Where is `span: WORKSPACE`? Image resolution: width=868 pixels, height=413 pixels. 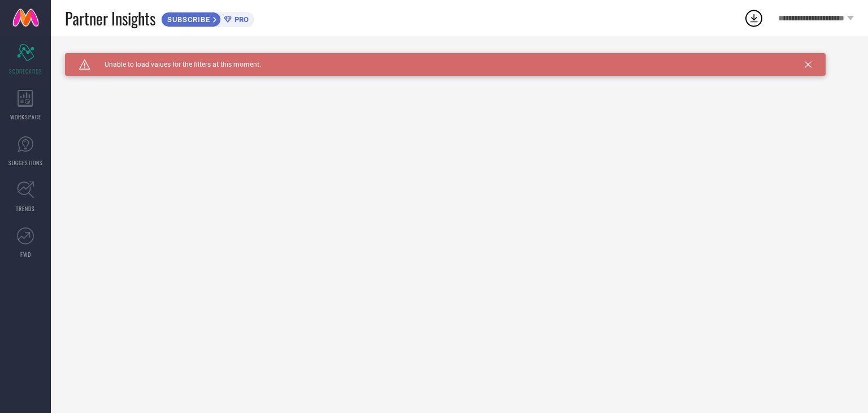
span: WORKSPACE is located at coordinates (26, 117).